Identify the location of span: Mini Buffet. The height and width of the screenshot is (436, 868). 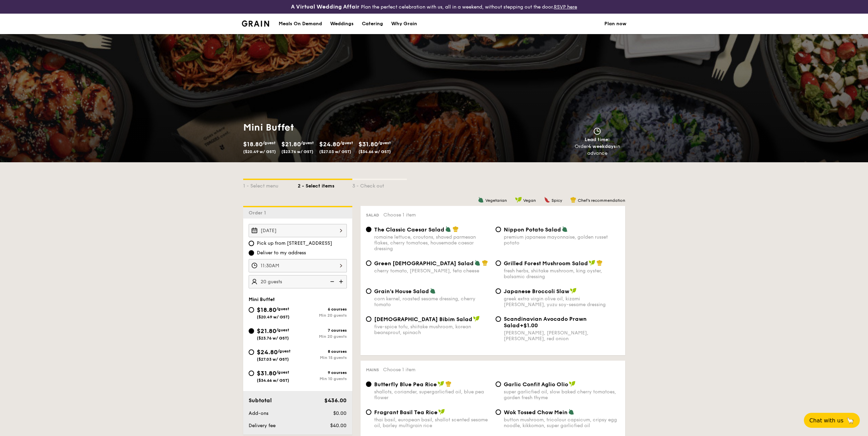
(261, 299).